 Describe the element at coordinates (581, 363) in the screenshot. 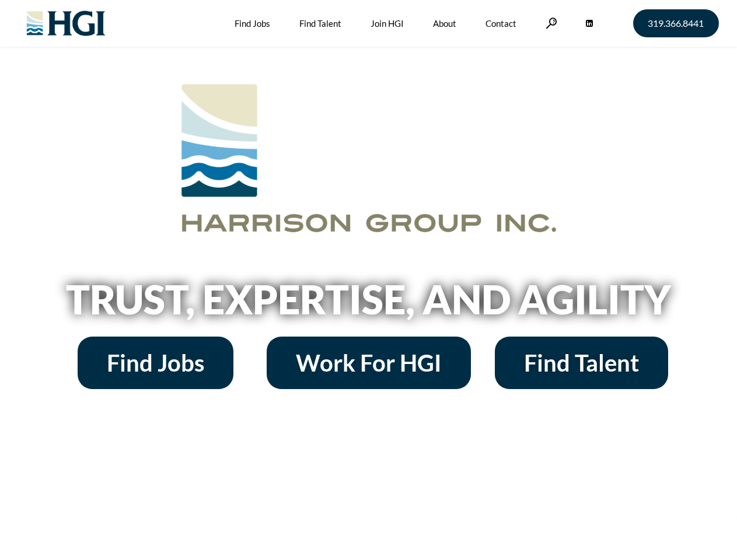

I see `span: Find Talent` at that location.